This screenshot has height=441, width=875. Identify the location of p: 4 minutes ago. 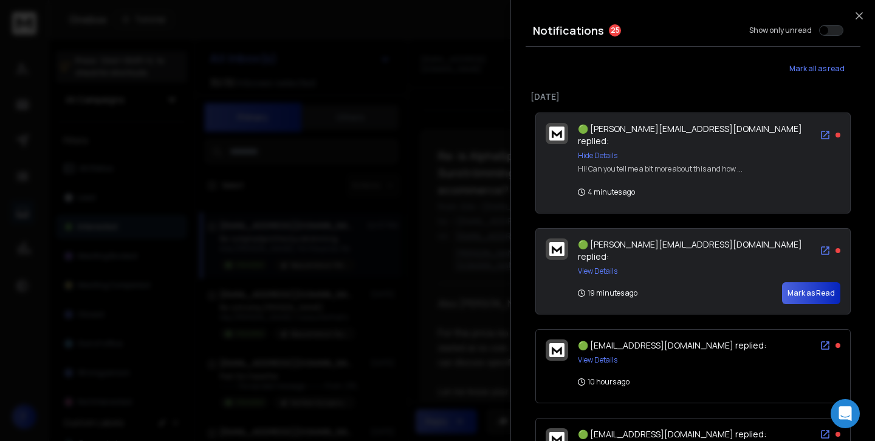
(607, 192).